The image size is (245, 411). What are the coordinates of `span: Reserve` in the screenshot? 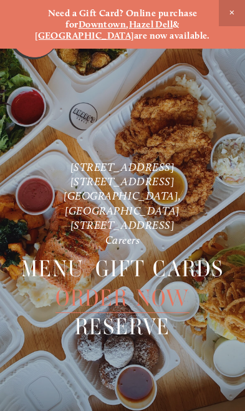 It's located at (123, 326).